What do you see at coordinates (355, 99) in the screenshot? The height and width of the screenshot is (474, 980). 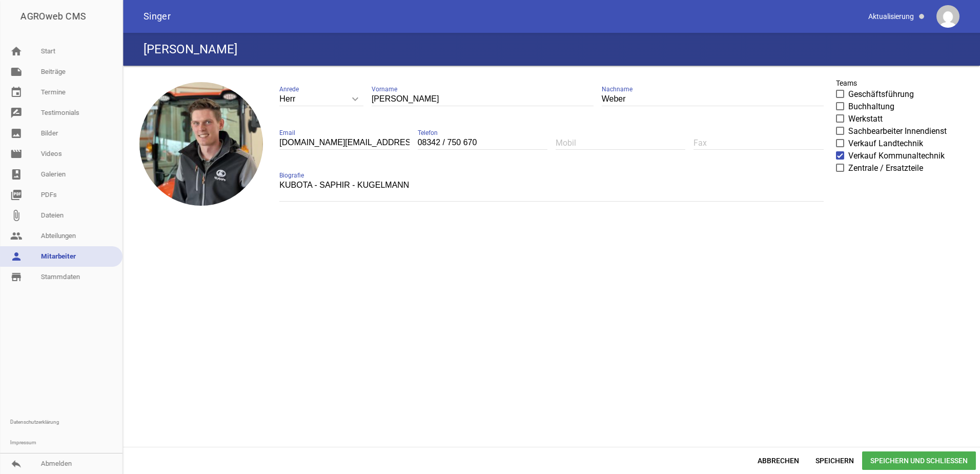 I see `i: keyboard_arrow_down` at bounding box center [355, 99].